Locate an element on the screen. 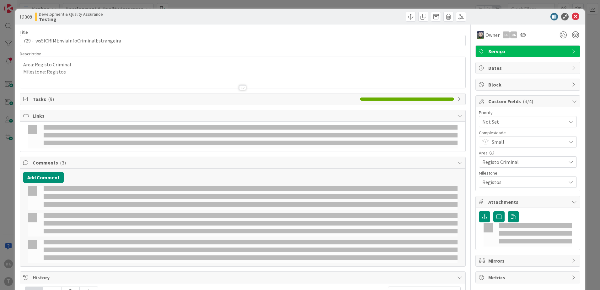  span: ( 3/4 ) is located at coordinates (528, 101).